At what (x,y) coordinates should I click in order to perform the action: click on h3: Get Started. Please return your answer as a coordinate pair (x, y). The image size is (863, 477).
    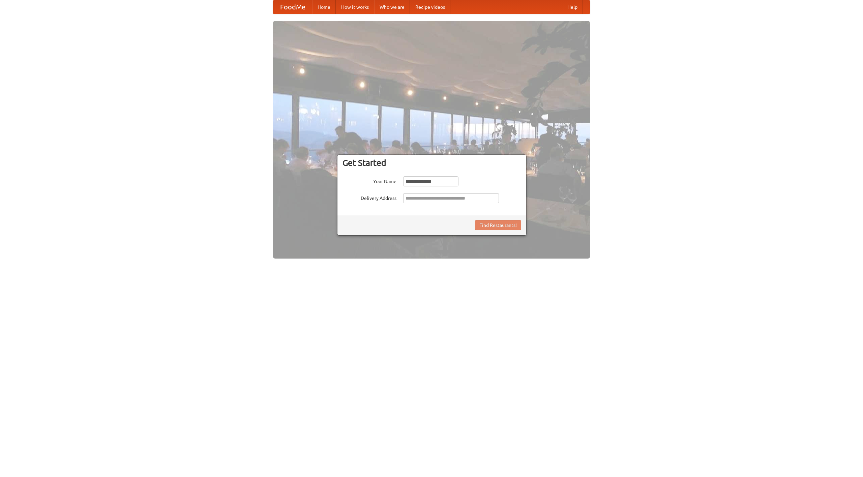
    Looking at the image, I should click on (432, 163).